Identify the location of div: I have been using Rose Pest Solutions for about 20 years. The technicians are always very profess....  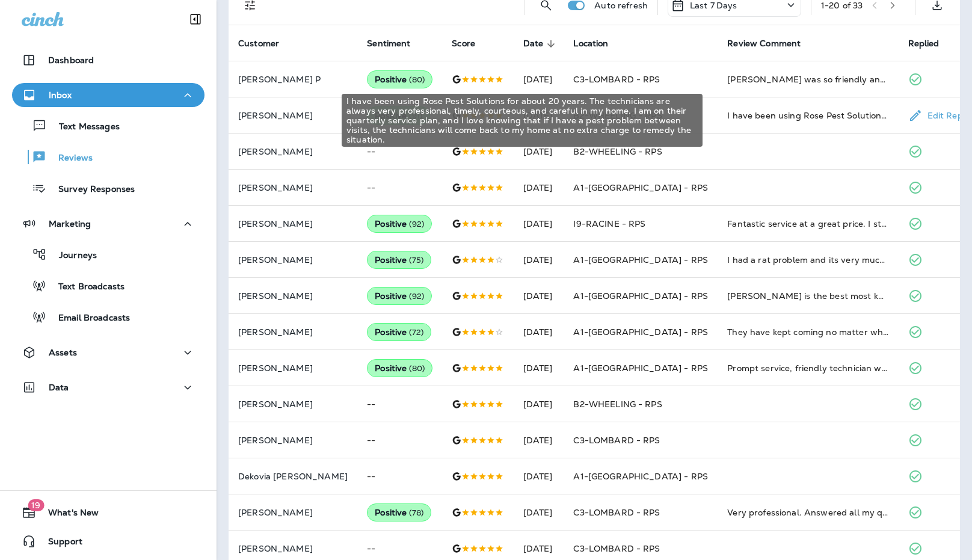
(808, 115).